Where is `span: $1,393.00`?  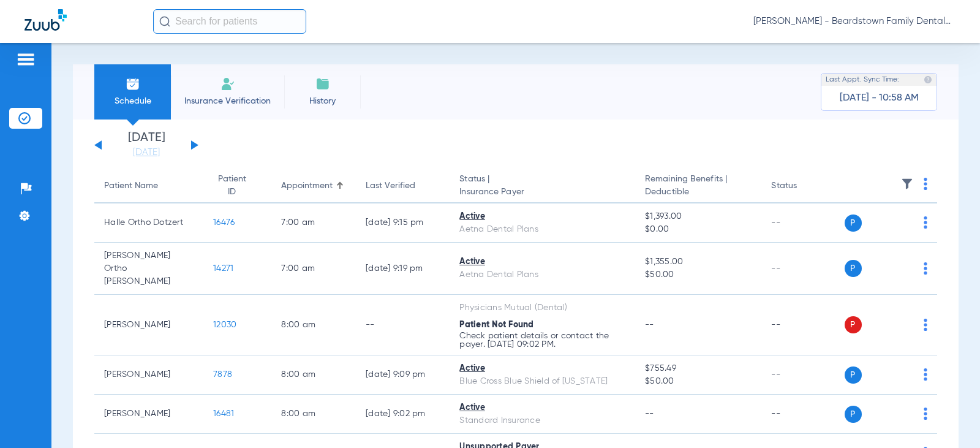 span: $1,393.00 is located at coordinates (699, 216).